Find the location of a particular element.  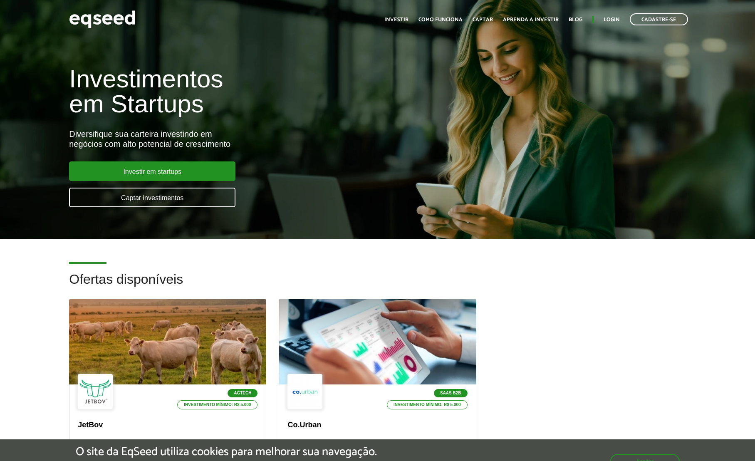

a: Captar is located at coordinates (483, 20).